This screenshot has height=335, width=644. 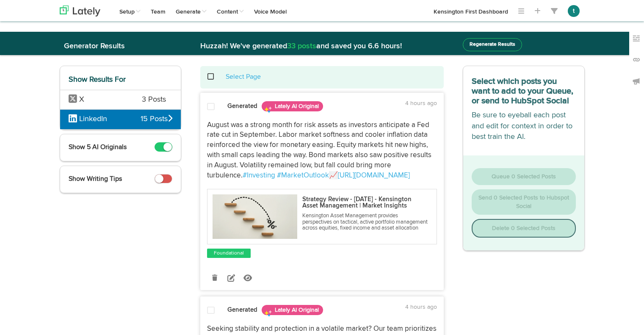 What do you see at coordinates (524, 176) in the screenshot?
I see `span: Queue 0 Selected Posts` at bounding box center [524, 176].